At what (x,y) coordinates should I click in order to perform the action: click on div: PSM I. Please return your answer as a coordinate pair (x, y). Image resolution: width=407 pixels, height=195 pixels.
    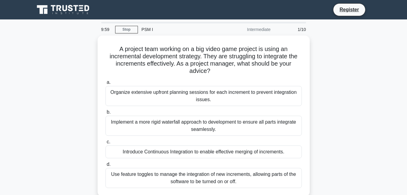
    Looking at the image, I should click on (179, 29).